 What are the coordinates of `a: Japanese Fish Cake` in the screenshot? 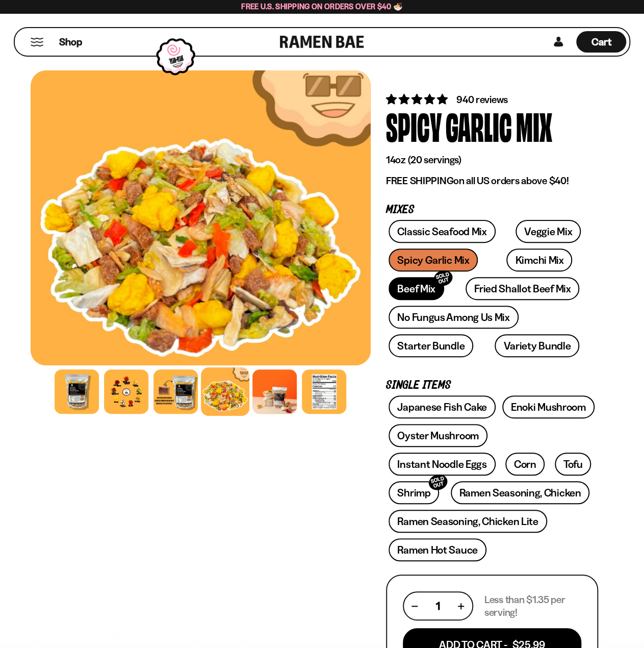 It's located at (443, 407).